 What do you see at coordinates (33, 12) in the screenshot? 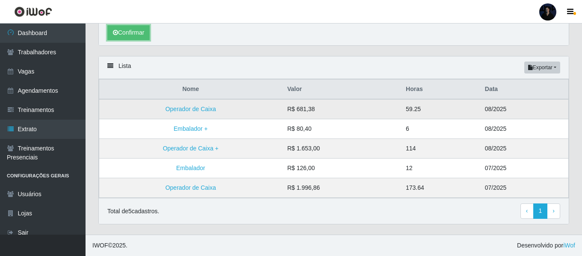
I see `img: CoreUI Logo` at bounding box center [33, 12].